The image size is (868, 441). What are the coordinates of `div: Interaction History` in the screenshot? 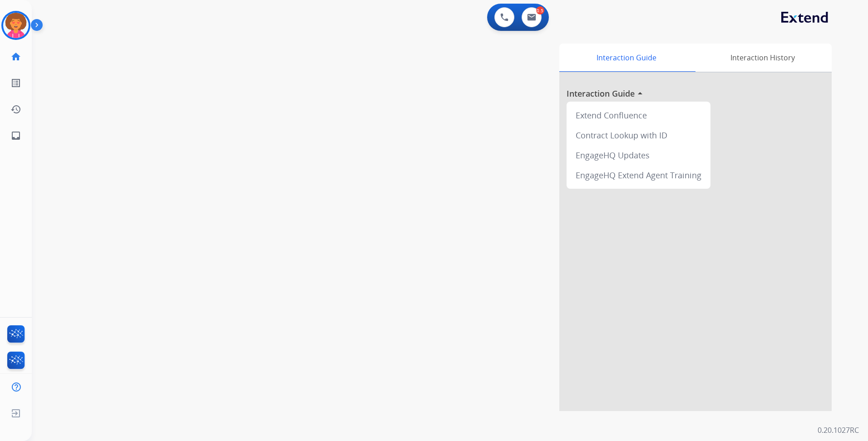 It's located at (762, 57).